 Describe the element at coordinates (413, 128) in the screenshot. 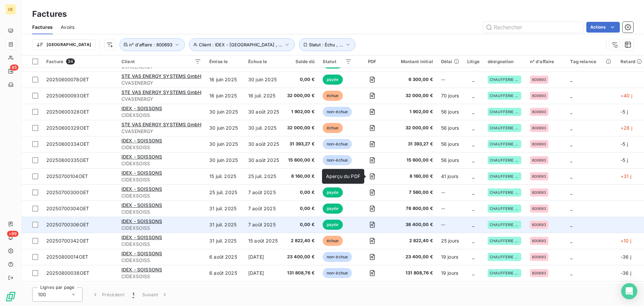

I see `span: 32 000,00 €` at that location.